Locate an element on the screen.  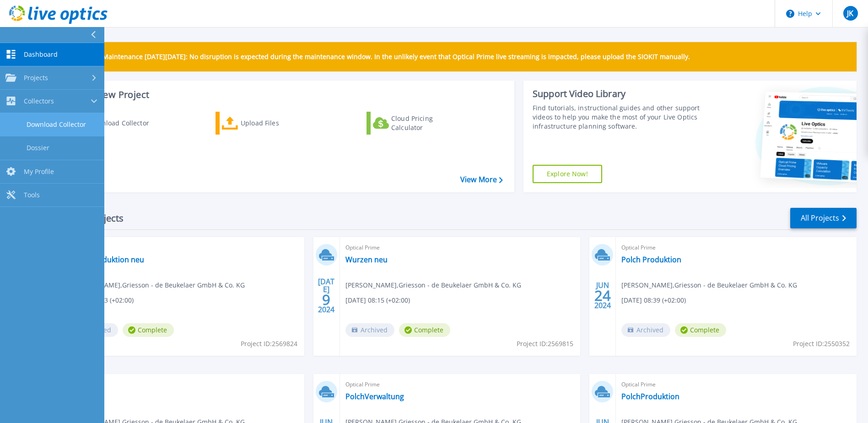
span: 9 is located at coordinates (327, 300).